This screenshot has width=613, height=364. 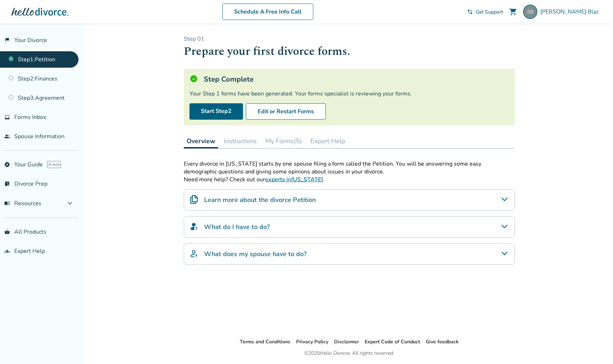 I want to click on a: phone_in_talkGet Support, so click(x=485, y=12).